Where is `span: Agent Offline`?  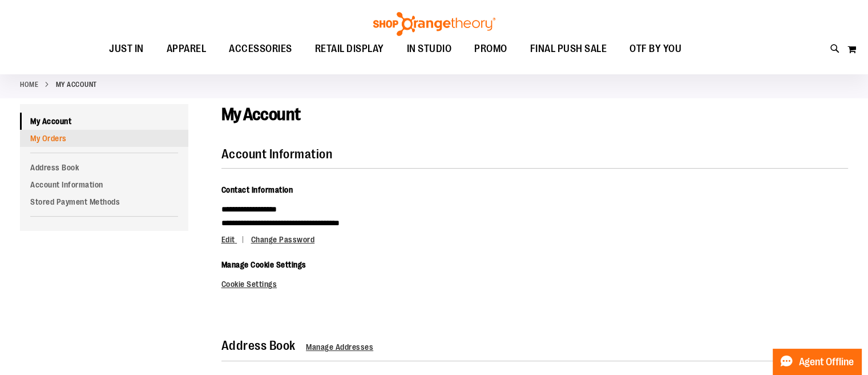 span: Agent Offline is located at coordinates (827, 362).